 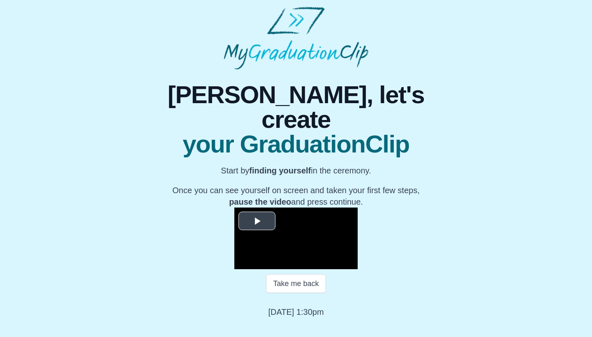 I want to click on img: MyGraduationClip, so click(x=296, y=38).